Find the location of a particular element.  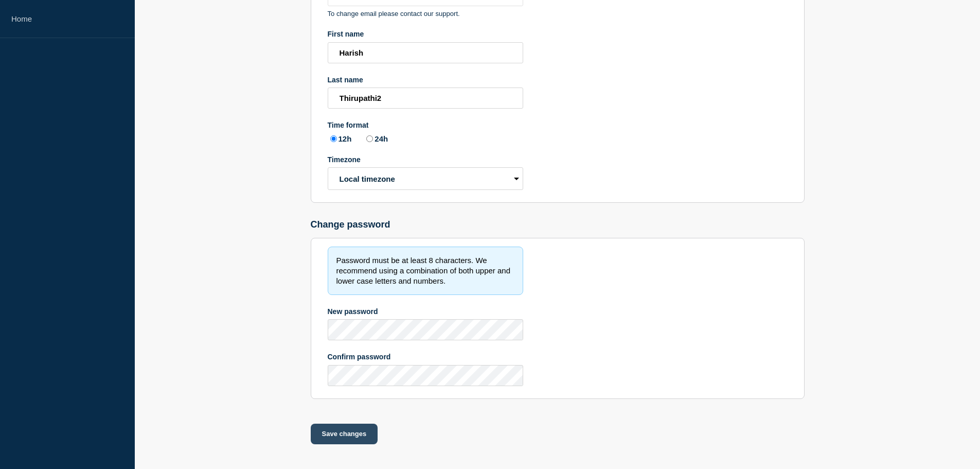

div: New password is located at coordinates (425, 311).